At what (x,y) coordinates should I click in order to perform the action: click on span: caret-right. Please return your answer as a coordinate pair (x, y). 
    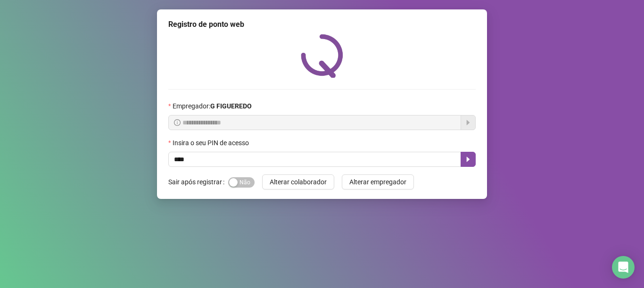
    Looking at the image, I should click on (468, 159).